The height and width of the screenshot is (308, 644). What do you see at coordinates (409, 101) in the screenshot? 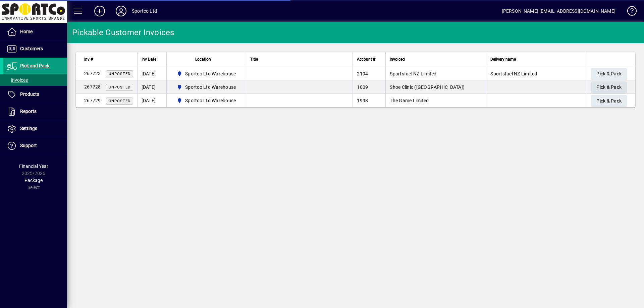
I see `span: The Game Limited` at bounding box center [409, 101].